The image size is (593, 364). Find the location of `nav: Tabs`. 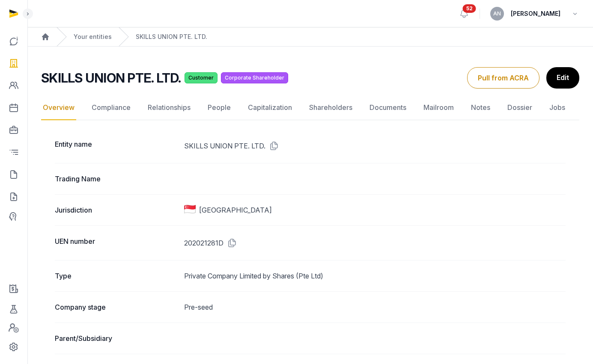

nav: Tabs is located at coordinates (310, 108).